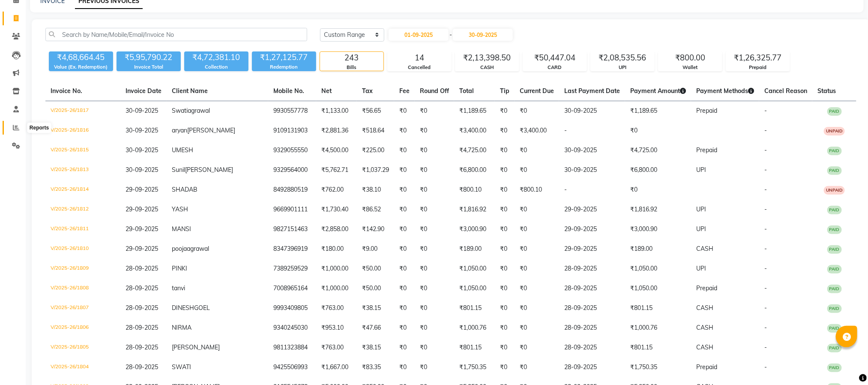  I want to click on span: Tax, so click(367, 91).